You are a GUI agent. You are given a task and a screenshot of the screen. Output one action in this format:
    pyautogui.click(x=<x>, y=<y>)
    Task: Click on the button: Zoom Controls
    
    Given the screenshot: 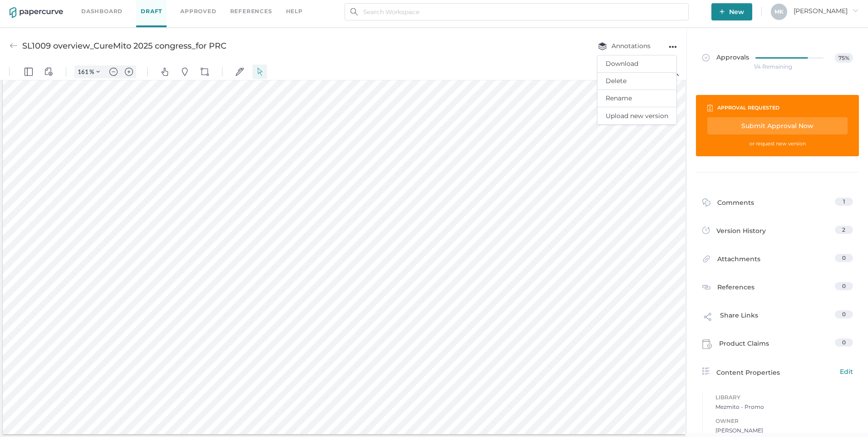 What is the action you would take?
    pyautogui.click(x=98, y=8)
    